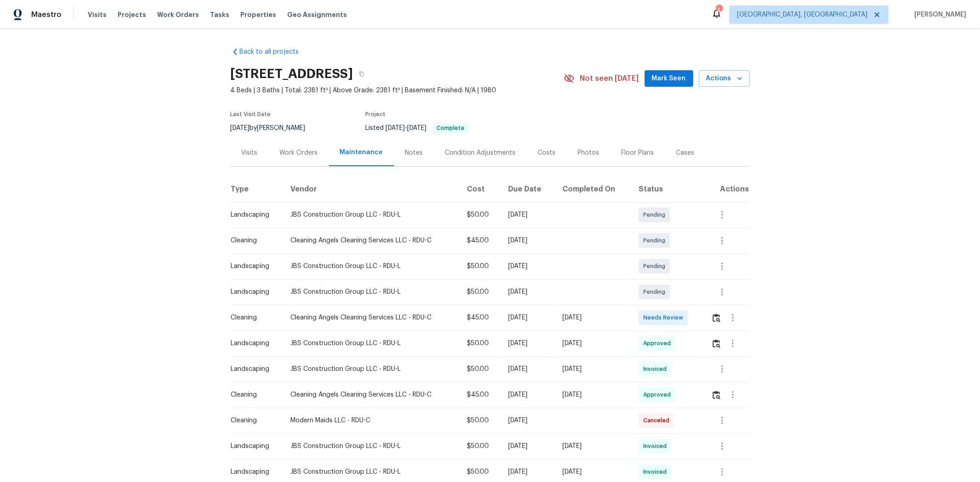 The image size is (980, 482). What do you see at coordinates (362, 153) in the screenshot?
I see `div: Maintenance` at bounding box center [362, 153].